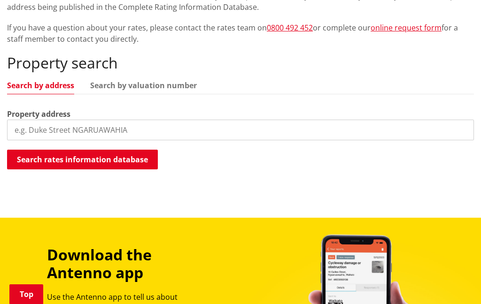  What do you see at coordinates (82, 160) in the screenshot?
I see `button: Search rates information database` at bounding box center [82, 160].